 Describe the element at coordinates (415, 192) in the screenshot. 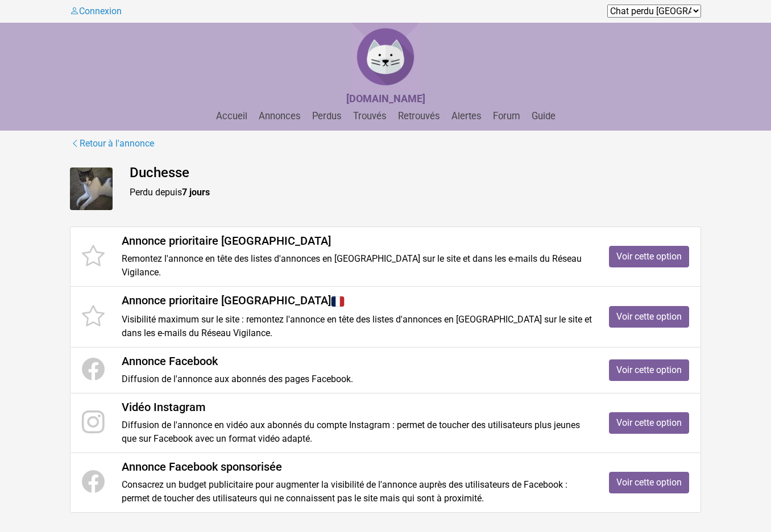

I see `p: Perdu depuis` at that location.